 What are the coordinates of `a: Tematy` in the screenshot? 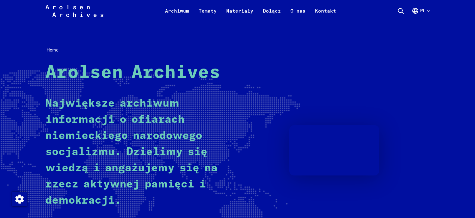 It's located at (208, 14).